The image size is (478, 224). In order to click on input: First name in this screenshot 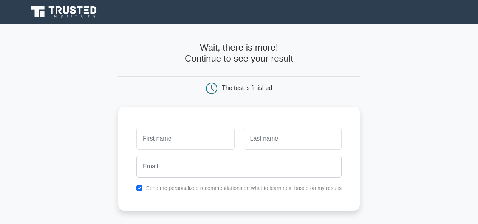, I will do `click(185, 139)`.